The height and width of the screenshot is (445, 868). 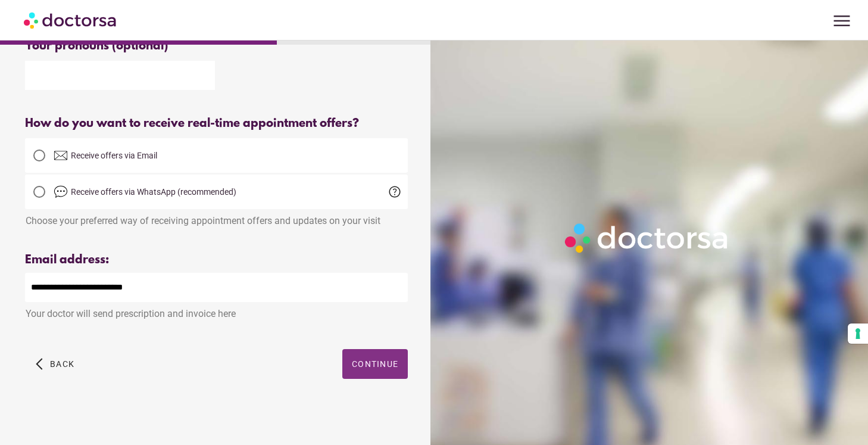 What do you see at coordinates (61, 156) in the screenshot?
I see `img: email` at bounding box center [61, 156].